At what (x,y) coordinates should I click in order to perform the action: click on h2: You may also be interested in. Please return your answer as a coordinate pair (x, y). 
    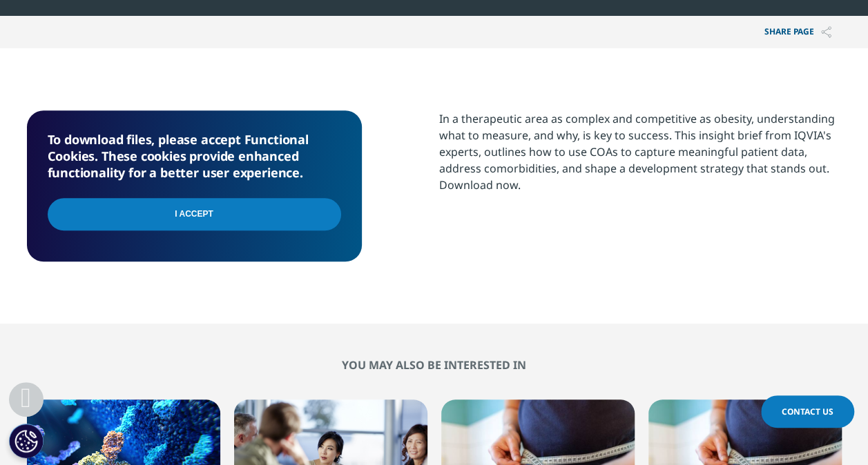
    Looking at the image, I should click on (434, 365).